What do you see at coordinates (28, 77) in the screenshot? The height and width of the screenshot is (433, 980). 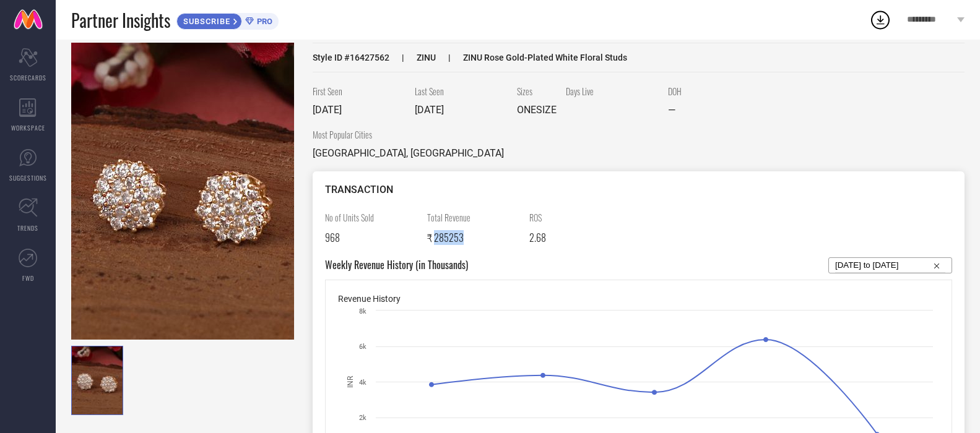 I see `span: SCORECARDS` at bounding box center [28, 77].